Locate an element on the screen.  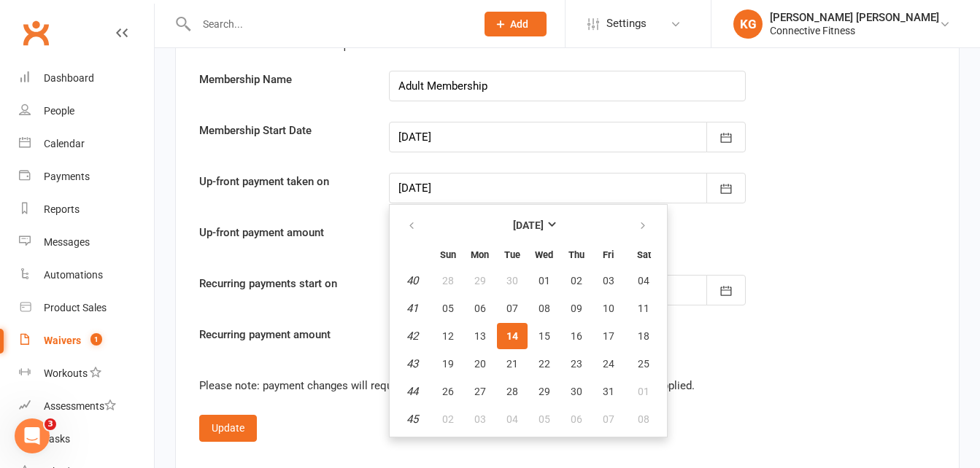
button: Update is located at coordinates (227, 428).